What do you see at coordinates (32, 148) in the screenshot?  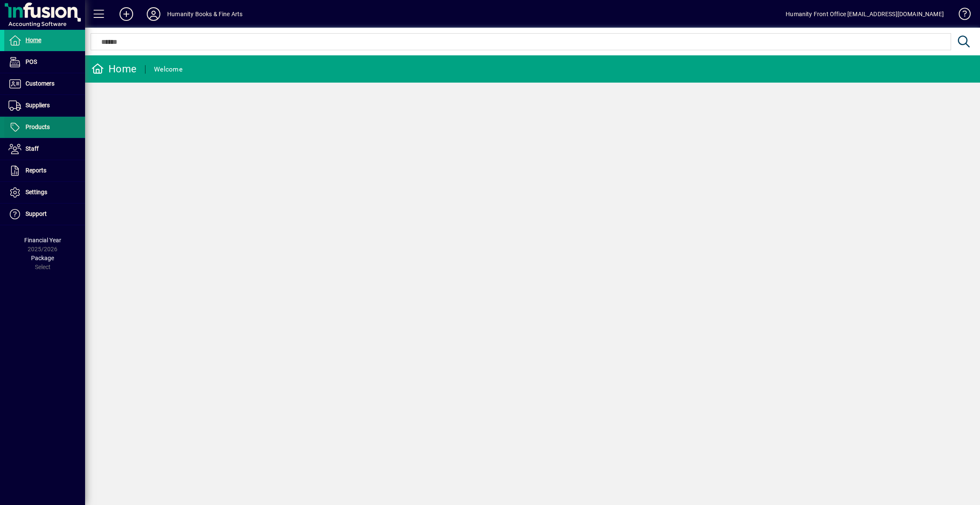 I see `span: Staff` at bounding box center [32, 148].